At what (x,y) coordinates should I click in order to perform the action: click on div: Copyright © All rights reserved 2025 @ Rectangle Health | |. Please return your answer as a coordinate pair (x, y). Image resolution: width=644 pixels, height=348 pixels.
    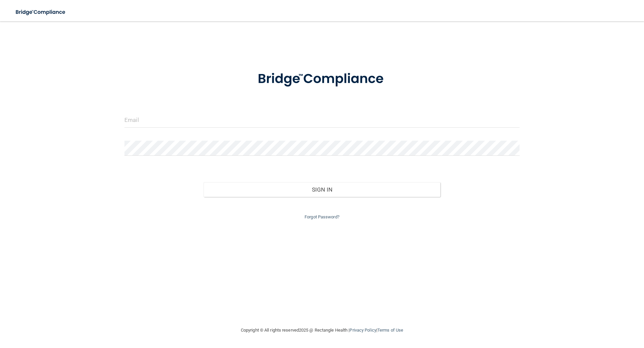
    Looking at the image, I should click on (322, 330).